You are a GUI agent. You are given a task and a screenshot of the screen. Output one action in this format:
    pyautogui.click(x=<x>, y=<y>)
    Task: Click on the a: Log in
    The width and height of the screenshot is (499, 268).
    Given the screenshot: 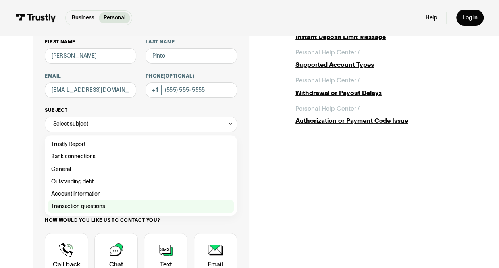 What is the action you would take?
    pyautogui.click(x=470, y=17)
    